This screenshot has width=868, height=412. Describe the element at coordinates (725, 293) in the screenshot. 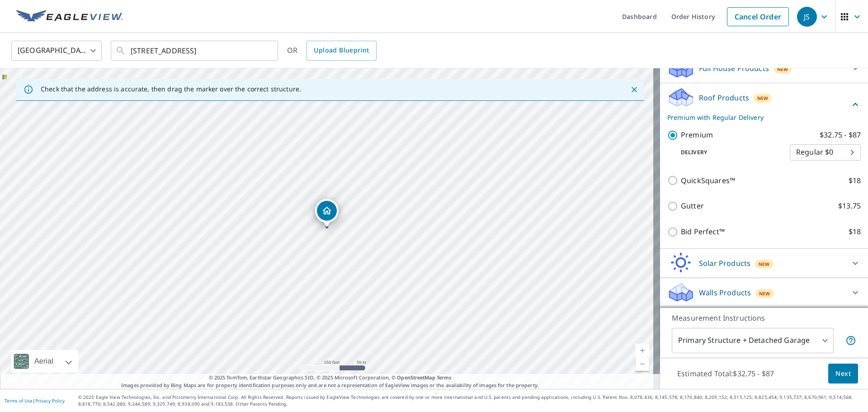

I see `p: Walls Products` at that location.